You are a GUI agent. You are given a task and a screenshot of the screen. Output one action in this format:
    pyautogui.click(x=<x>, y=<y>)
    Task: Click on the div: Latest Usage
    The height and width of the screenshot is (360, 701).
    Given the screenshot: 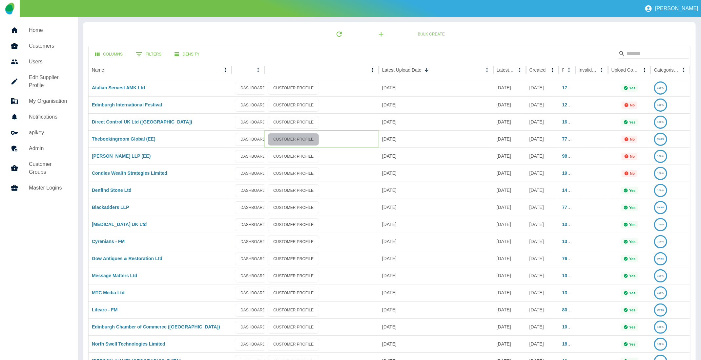 What is the action you would take?
    pyautogui.click(x=506, y=70)
    